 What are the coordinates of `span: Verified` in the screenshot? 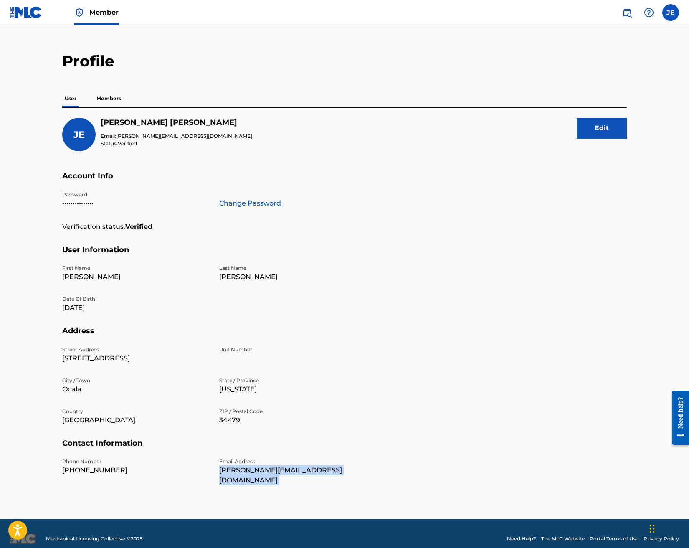 It's located at (127, 143).